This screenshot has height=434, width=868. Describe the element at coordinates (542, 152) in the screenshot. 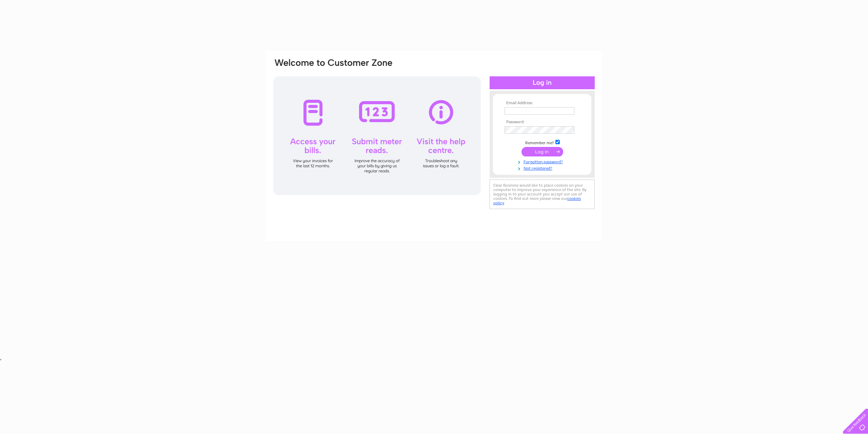

I see `input: Submit` at that location.